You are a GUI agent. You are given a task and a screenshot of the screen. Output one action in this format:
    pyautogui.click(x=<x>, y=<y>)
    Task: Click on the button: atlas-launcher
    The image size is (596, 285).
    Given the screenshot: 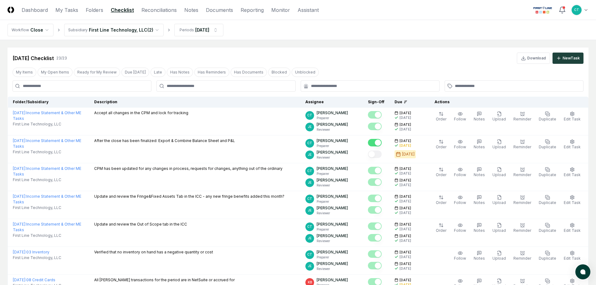 What is the action you would take?
    pyautogui.click(x=583, y=272)
    